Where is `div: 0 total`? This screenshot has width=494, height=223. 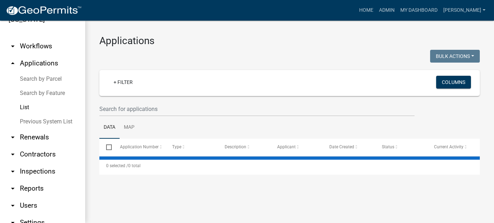
div: 0 total is located at coordinates (290, 165).